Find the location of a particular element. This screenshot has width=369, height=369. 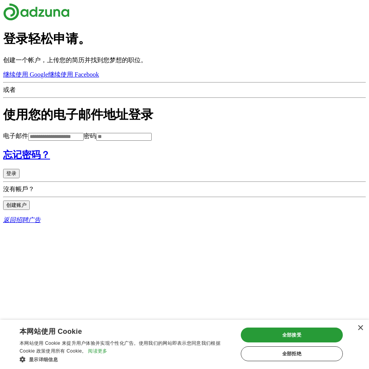

a: 创建账户 is located at coordinates (16, 204).